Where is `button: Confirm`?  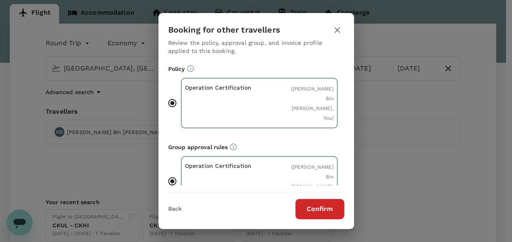
button: Confirm is located at coordinates (320, 209).